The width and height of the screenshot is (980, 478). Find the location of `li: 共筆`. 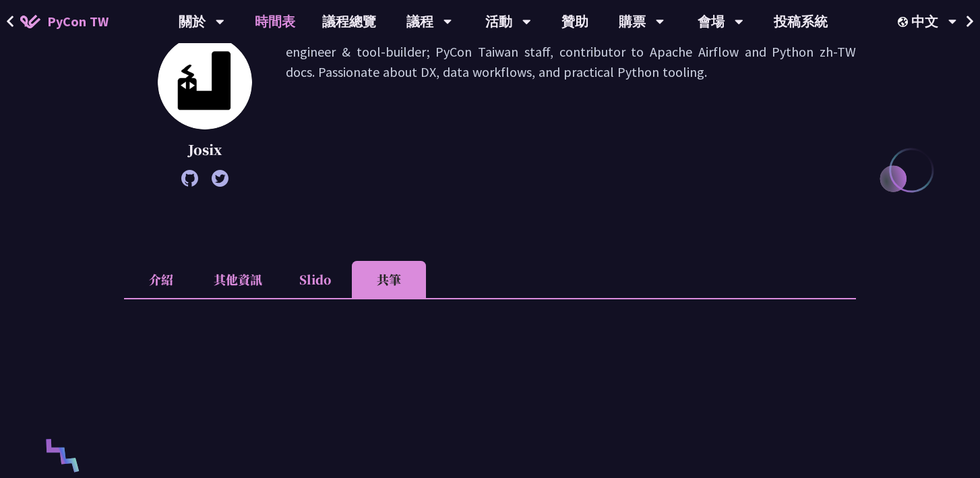

li: 共筆 is located at coordinates (389, 279).